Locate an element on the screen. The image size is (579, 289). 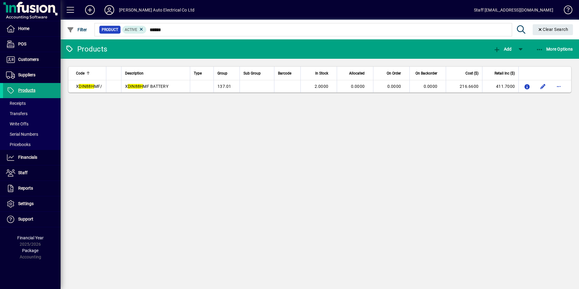
span: Clear Search is located at coordinates (553, 29).